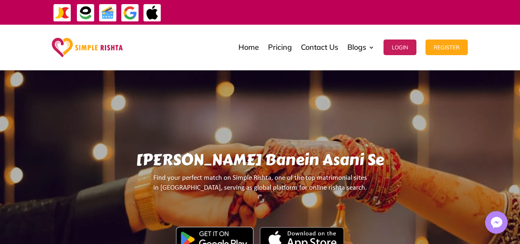 The image size is (520, 244). I want to click on img: GooglePay-icon, so click(130, 13).